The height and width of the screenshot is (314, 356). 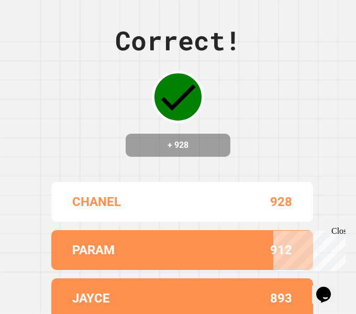 I want to click on p: 928, so click(x=281, y=202).